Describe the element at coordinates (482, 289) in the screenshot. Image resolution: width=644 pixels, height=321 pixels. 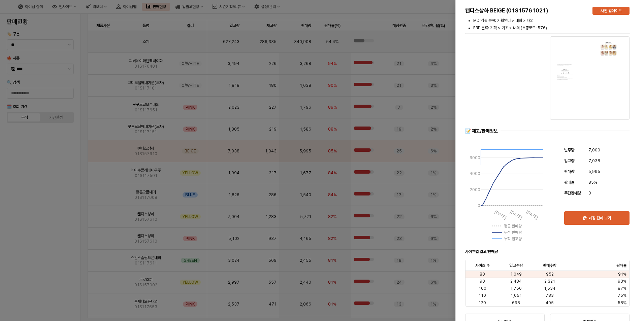
I see `span: 100` at that location.